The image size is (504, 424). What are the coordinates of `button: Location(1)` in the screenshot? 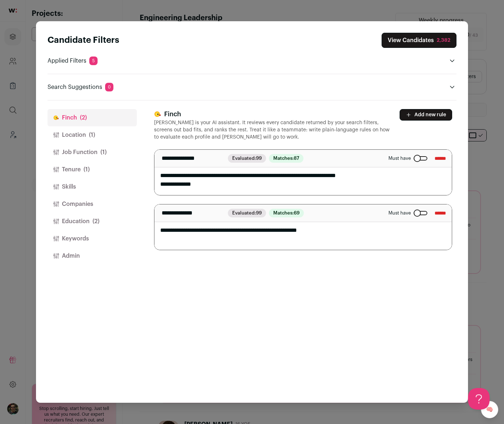 It's located at (92, 135).